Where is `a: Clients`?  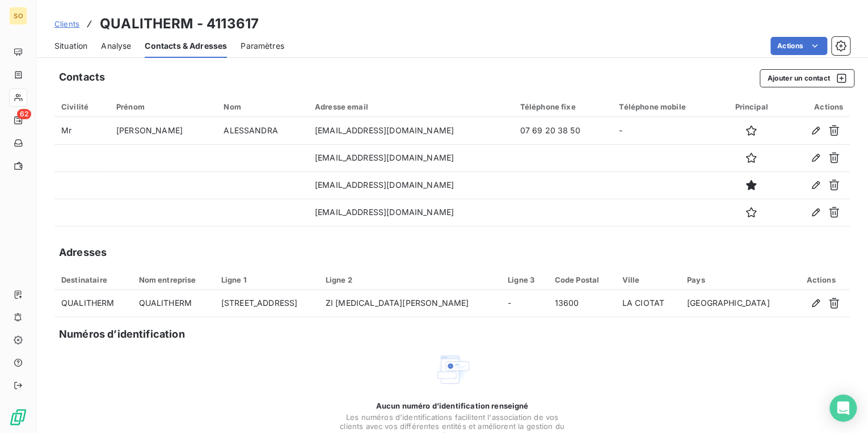
a: Clients is located at coordinates (67, 24).